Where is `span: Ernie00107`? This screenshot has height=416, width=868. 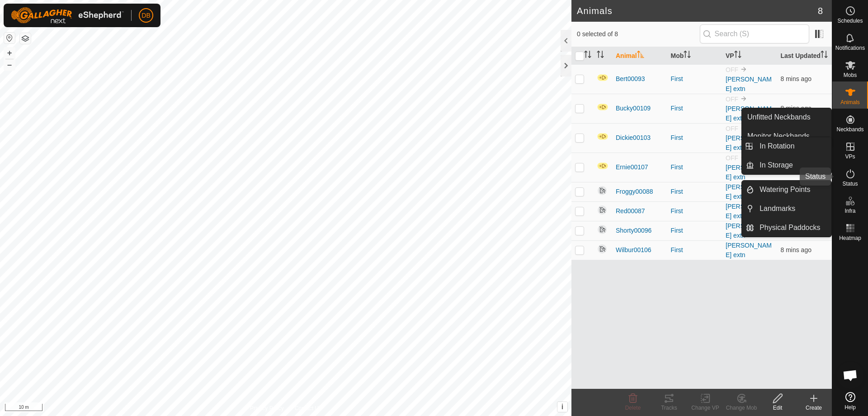
span: Ernie00107 is located at coordinates (632, 167).